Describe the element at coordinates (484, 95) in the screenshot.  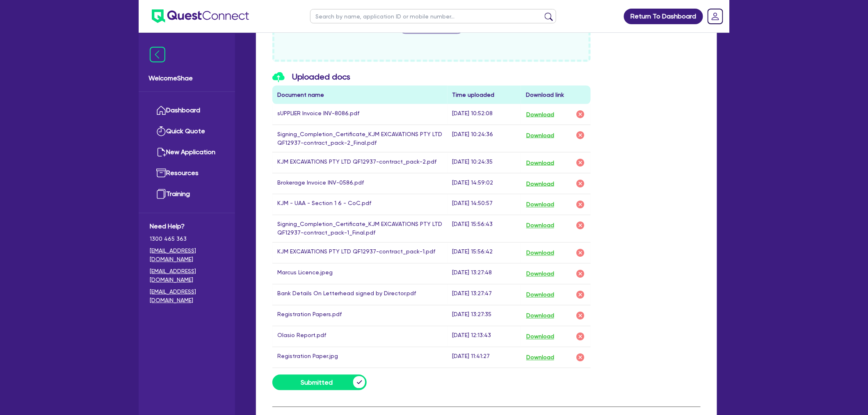
I see `th: Time uploaded` at that location.